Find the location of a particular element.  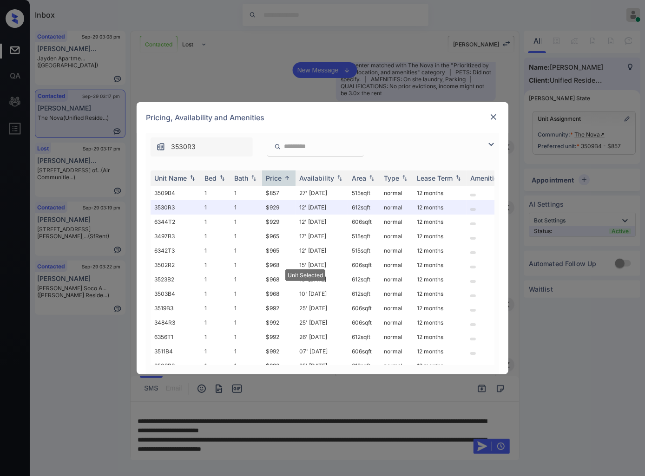

div: Unit Name is located at coordinates (171, 178).